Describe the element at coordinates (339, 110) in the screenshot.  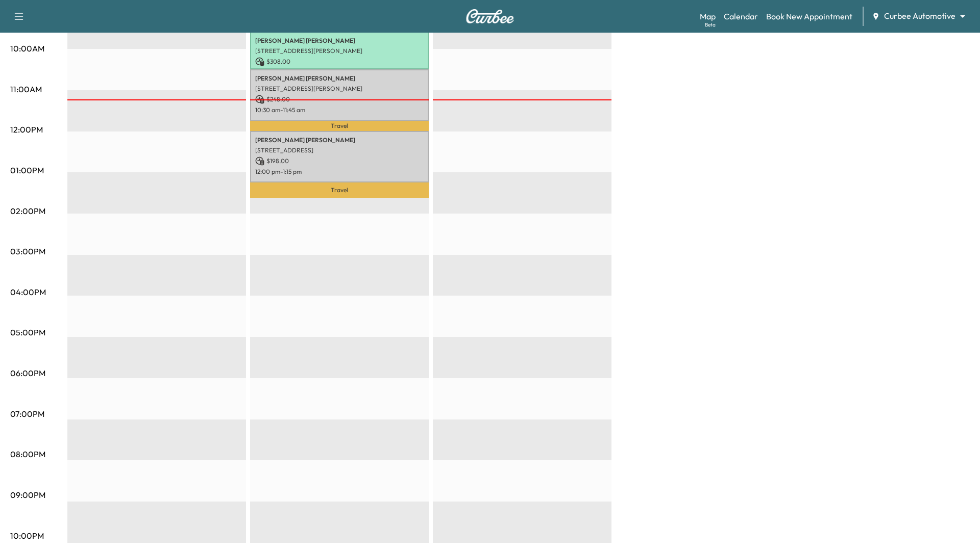
I see `p: 10:30 am - 11:45 am` at that location.